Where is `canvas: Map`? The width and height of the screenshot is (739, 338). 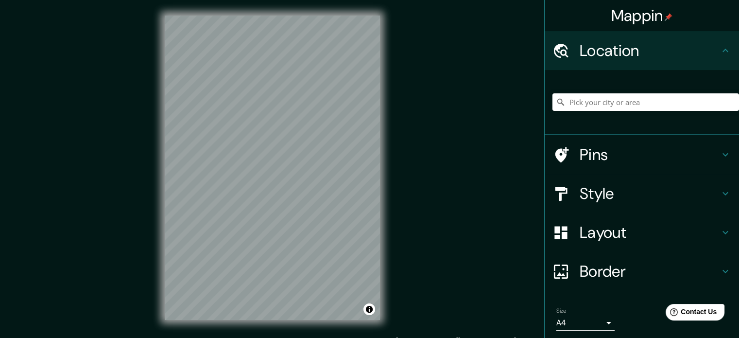
canvas: Map is located at coordinates (272, 168).